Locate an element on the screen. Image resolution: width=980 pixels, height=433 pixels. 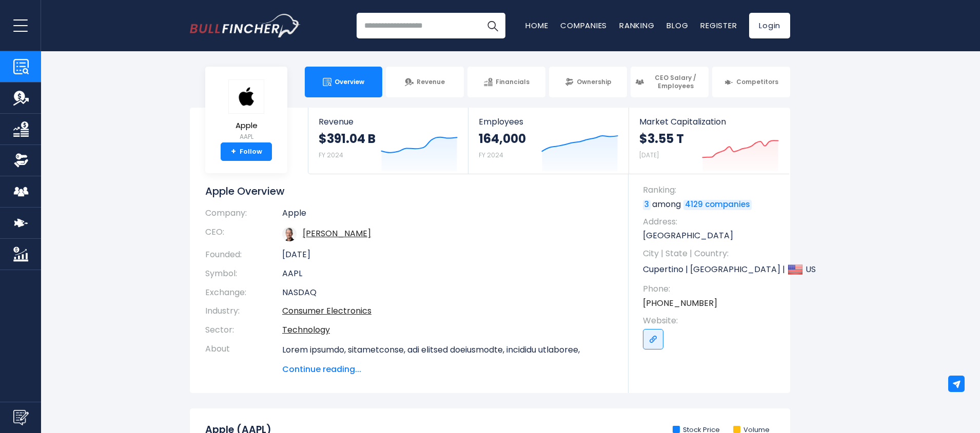
td: NASDAQ is located at coordinates (447, 293).